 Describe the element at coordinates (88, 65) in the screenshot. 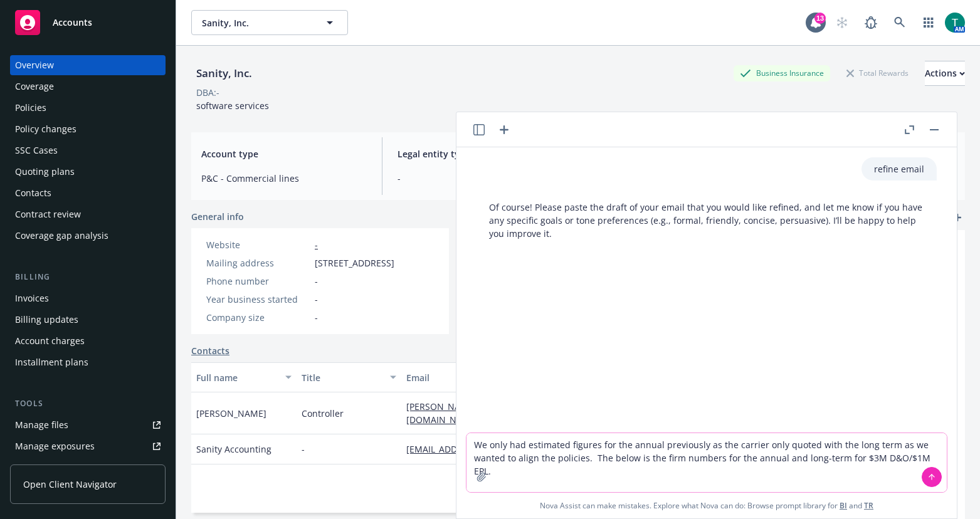

I see `a: Overview` at that location.